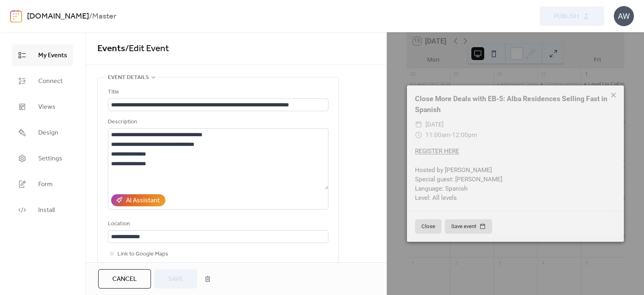 This screenshot has height=295, width=644. Describe the element at coordinates (16, 16) in the screenshot. I see `img: logo` at that location.